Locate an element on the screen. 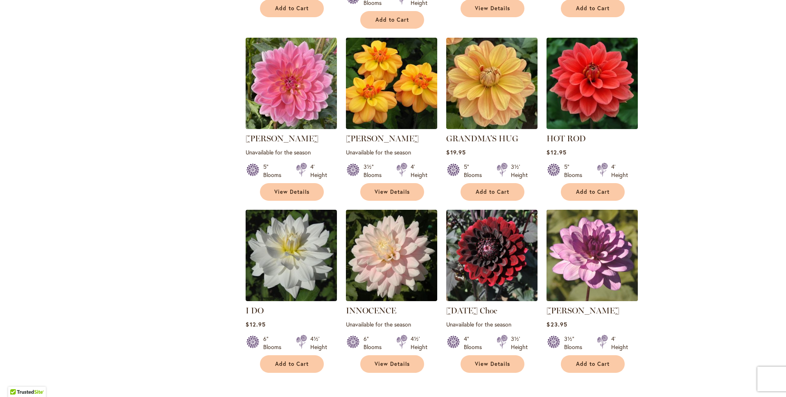  img: I DO is located at coordinates (291, 255).